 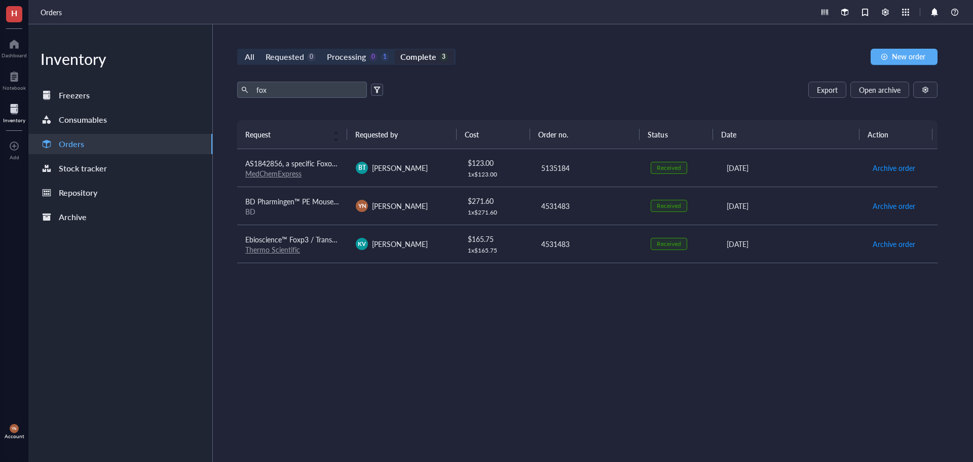 I want to click on th: Date, so click(x=786, y=134).